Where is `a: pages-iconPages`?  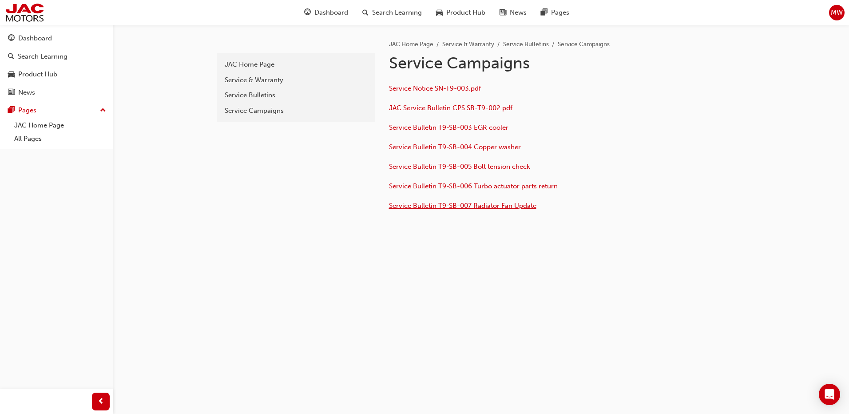
a: pages-iconPages is located at coordinates (555, 12).